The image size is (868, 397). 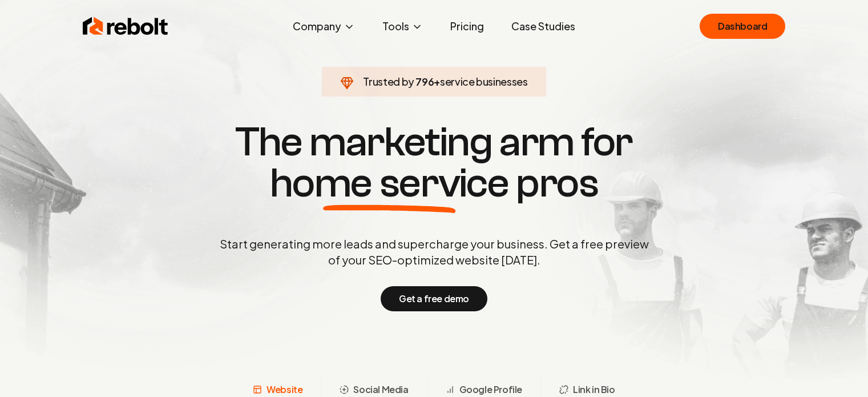 What do you see at coordinates (126, 26) in the screenshot?
I see `img: Rebolt Logo` at bounding box center [126, 26].